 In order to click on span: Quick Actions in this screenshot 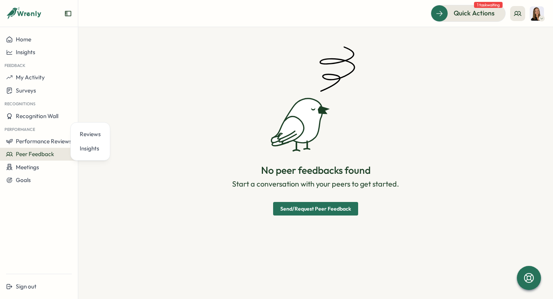, I will do `click(474, 13)`.